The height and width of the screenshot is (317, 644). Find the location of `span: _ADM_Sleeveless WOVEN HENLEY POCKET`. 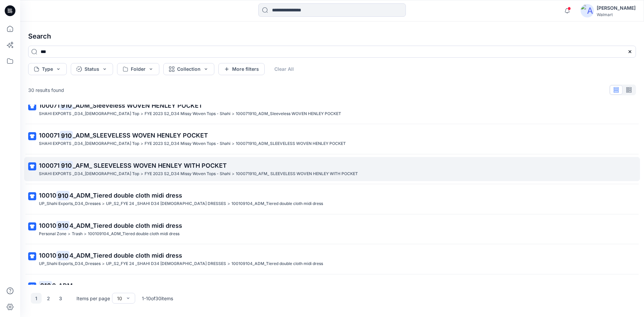

span: _ADM_Sleeveless WOVEN HENLEY POCKET is located at coordinates (138, 106).